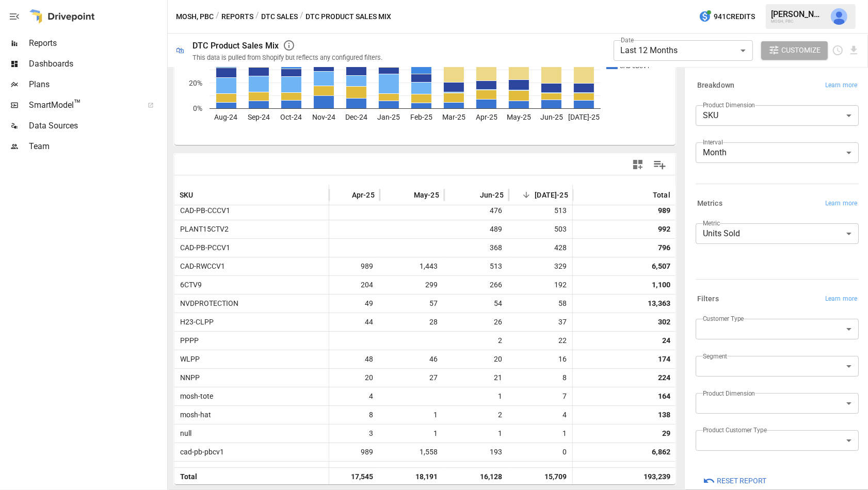  What do you see at coordinates (735, 430) in the screenshot?
I see `label: Product Customer Type` at bounding box center [735, 430].